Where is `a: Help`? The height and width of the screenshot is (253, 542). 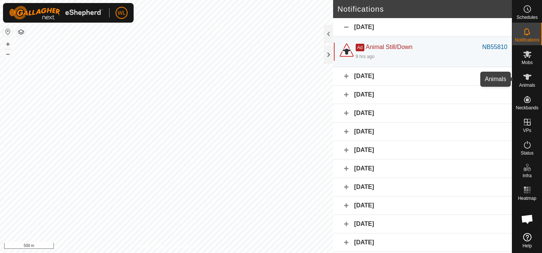 a: Help is located at coordinates (527, 240).